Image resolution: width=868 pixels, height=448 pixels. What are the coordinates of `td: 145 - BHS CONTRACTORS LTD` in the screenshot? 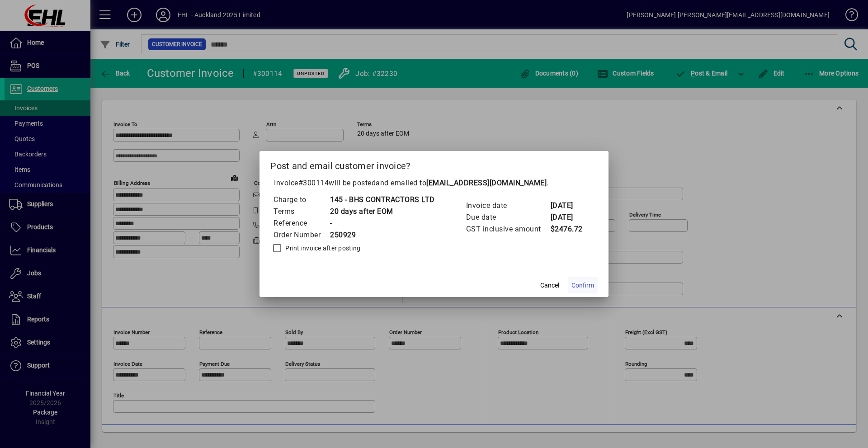 It's located at (382, 200).